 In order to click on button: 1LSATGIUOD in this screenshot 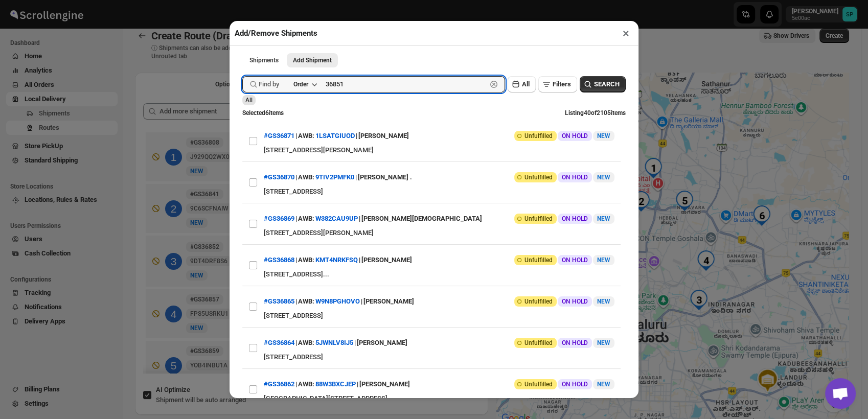, I will do `click(335, 135)`.